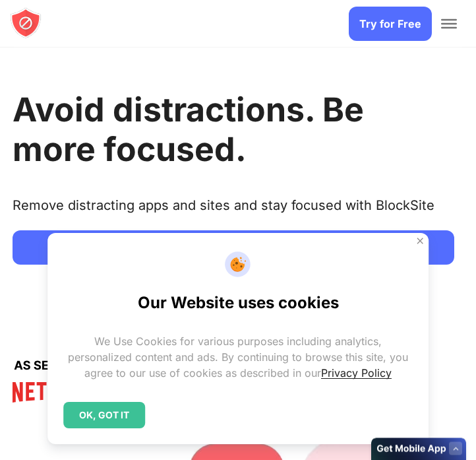  What do you see at coordinates (26, 23) in the screenshot?
I see `img: blocksite logo` at bounding box center [26, 23].